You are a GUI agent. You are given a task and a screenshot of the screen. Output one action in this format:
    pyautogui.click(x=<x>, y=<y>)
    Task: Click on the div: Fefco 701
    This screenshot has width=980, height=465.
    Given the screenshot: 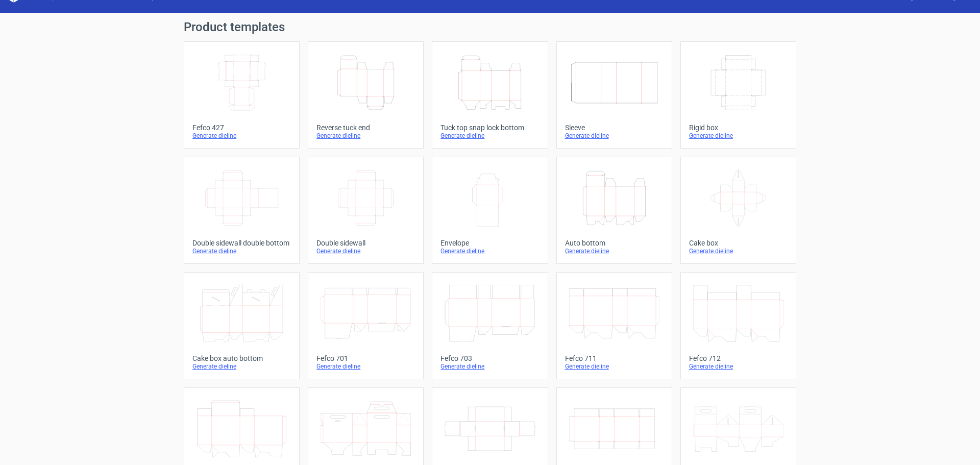 What is the action you would take?
    pyautogui.click(x=366, y=358)
    